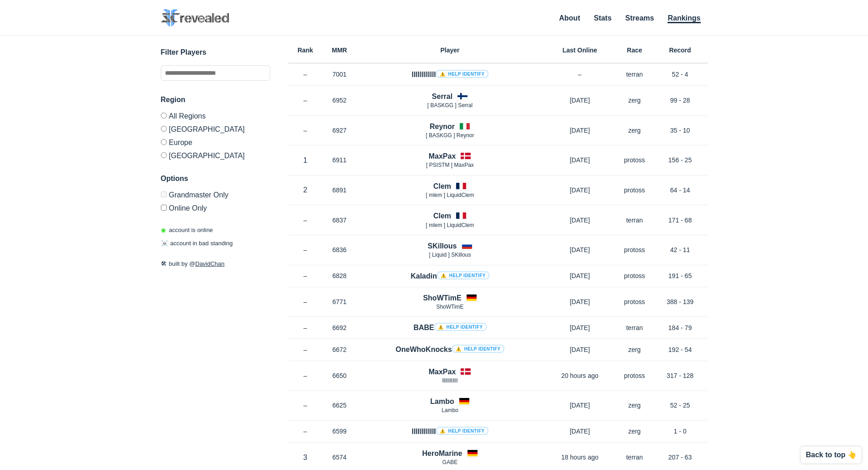  Describe the element at coordinates (450, 106) in the screenshot. I see `span: [ BASKGG ] Serral` at that location.